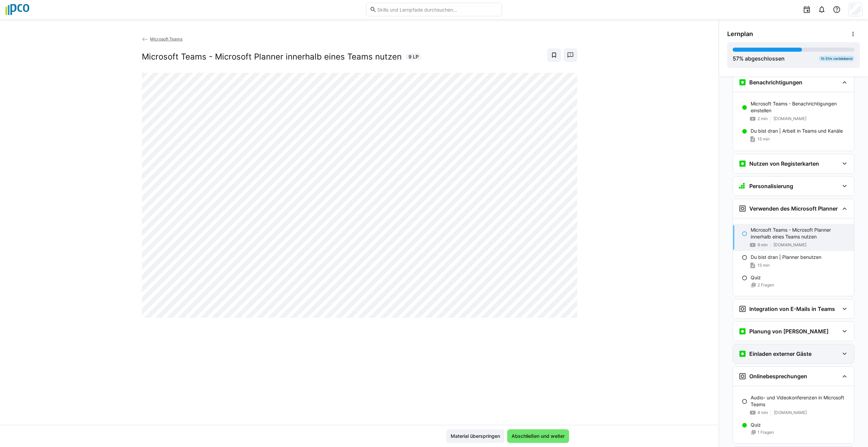 This screenshot has width=868, height=447. I want to click on p: Du bist dran | Arbeit in Teams und Kanäle, so click(796, 131).